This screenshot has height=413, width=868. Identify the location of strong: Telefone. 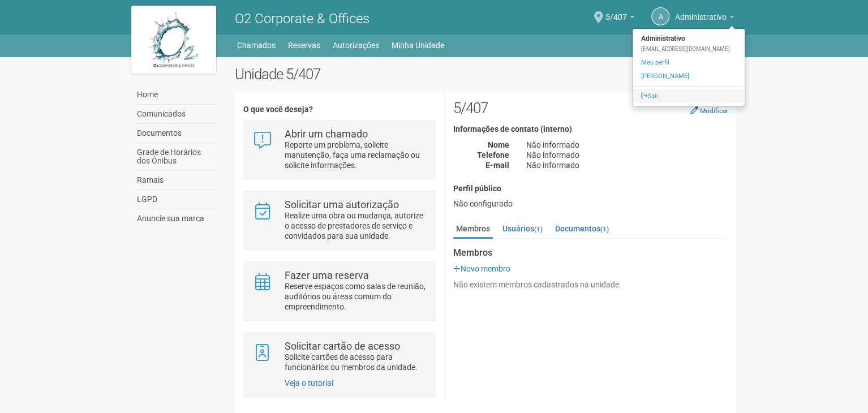
(493, 155).